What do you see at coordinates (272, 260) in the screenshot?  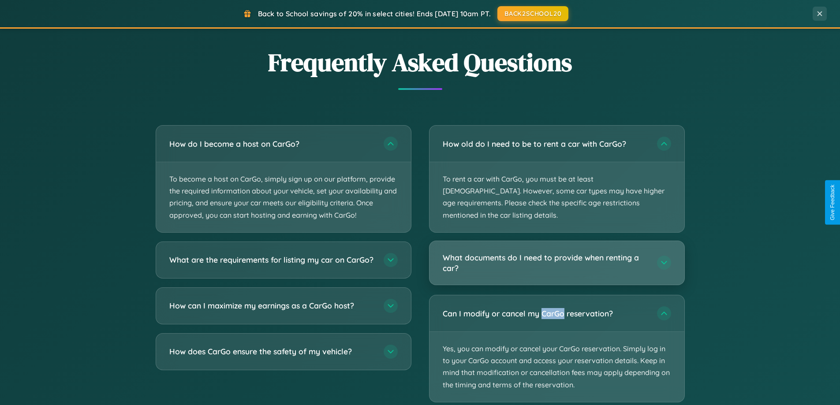 I see `h3: What are the requirements for listing my car on CarGo?` at bounding box center [272, 260].